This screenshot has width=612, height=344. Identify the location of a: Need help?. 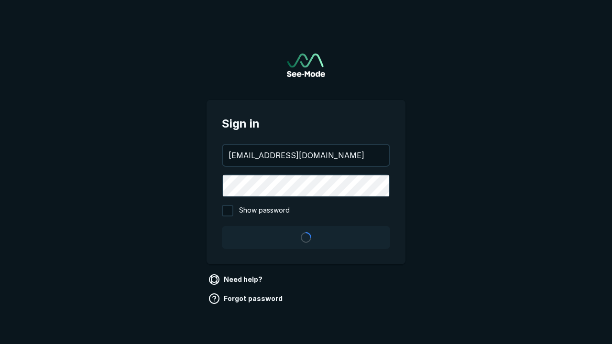
(236, 280).